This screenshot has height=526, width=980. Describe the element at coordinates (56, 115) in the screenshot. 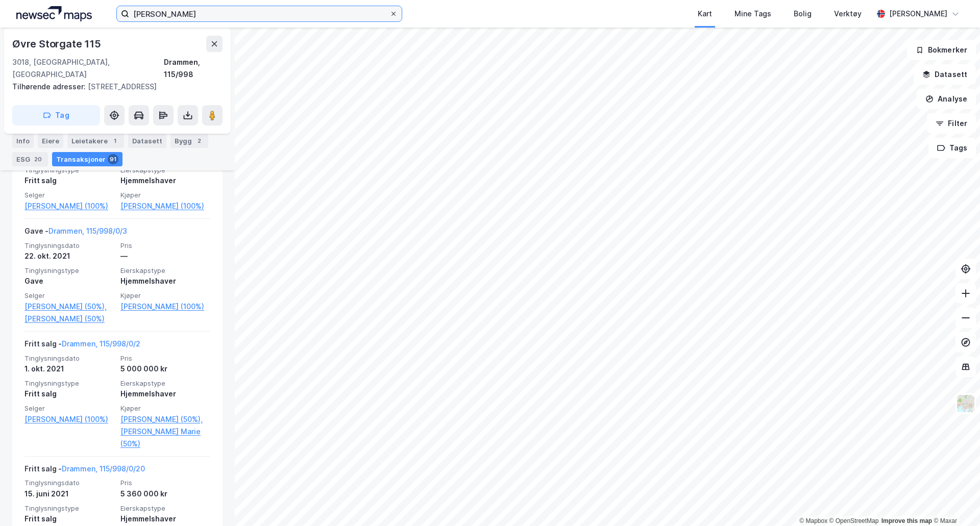

I see `button: Tag` at that location.